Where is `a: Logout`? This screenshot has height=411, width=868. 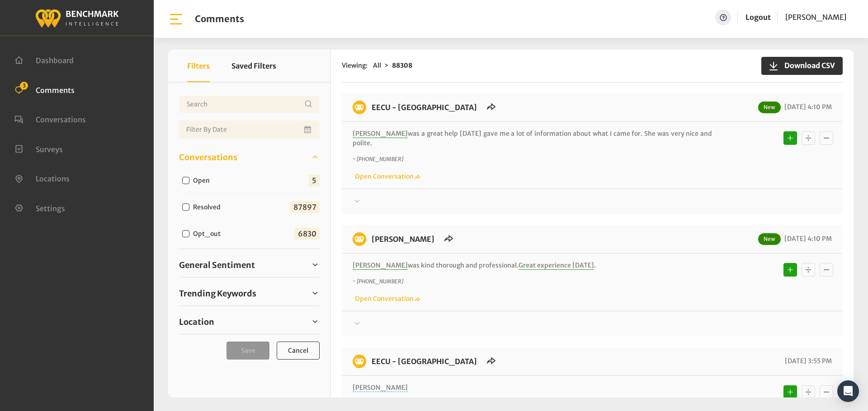
a: Logout is located at coordinates (758, 17).